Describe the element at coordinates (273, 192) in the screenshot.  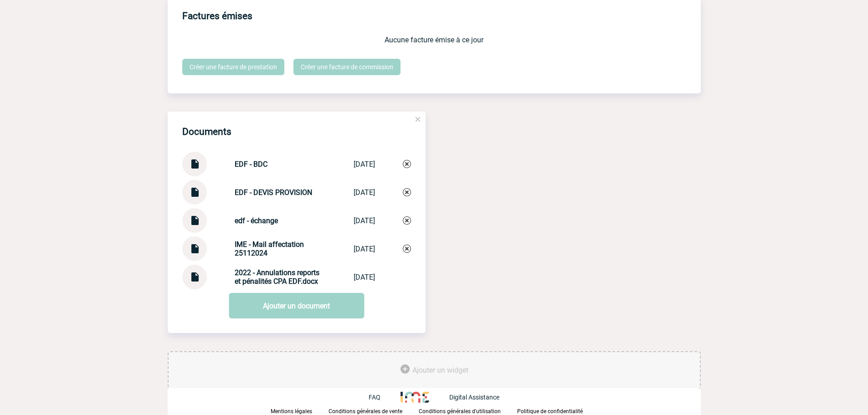
I see `strong: EDF - DEVIS PROVISION` at that location.